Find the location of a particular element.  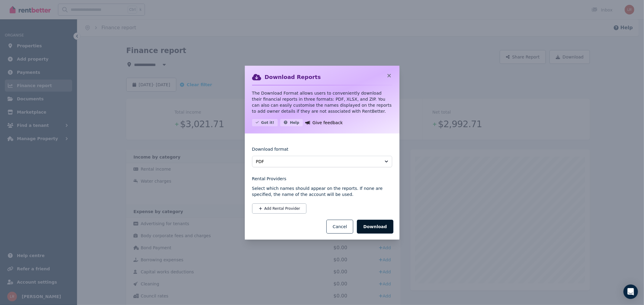

span: PDF is located at coordinates (318, 162).